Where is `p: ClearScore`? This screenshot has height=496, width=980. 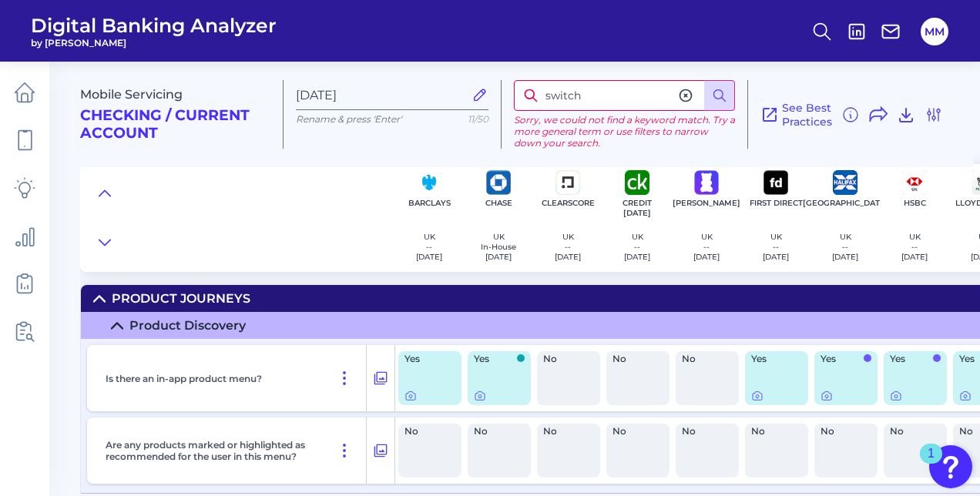 p: ClearScore is located at coordinates (568, 202).